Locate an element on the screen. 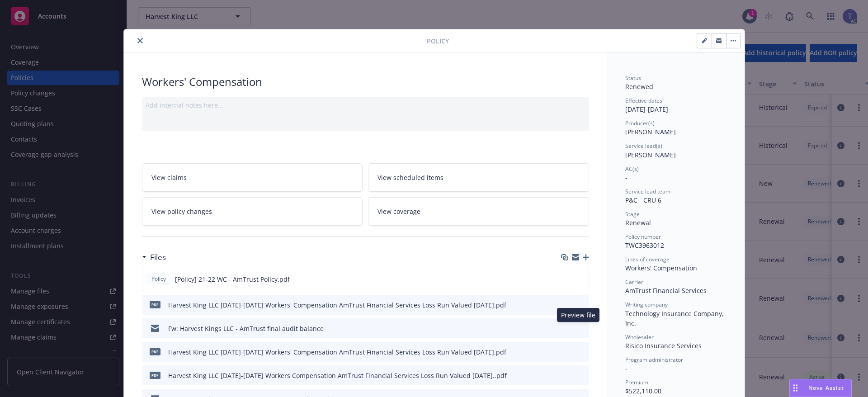 This screenshot has height=397, width=868. span: Effective dates is located at coordinates (644, 100).